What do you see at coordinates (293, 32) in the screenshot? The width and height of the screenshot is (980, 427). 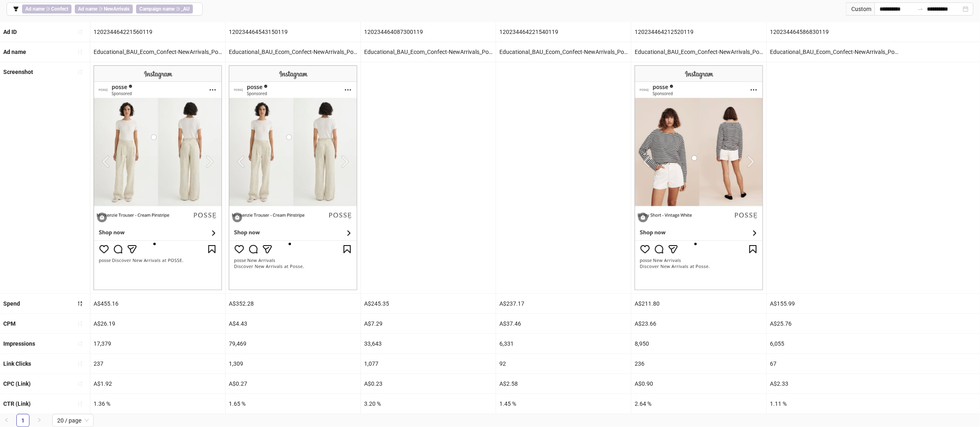 I see `div: 120234464543150119` at bounding box center [293, 32].